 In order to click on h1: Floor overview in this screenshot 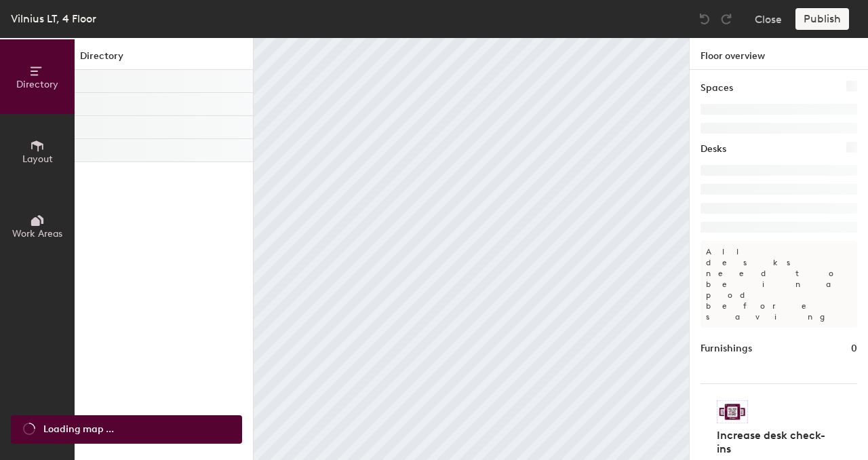, I will do `click(778, 54)`.